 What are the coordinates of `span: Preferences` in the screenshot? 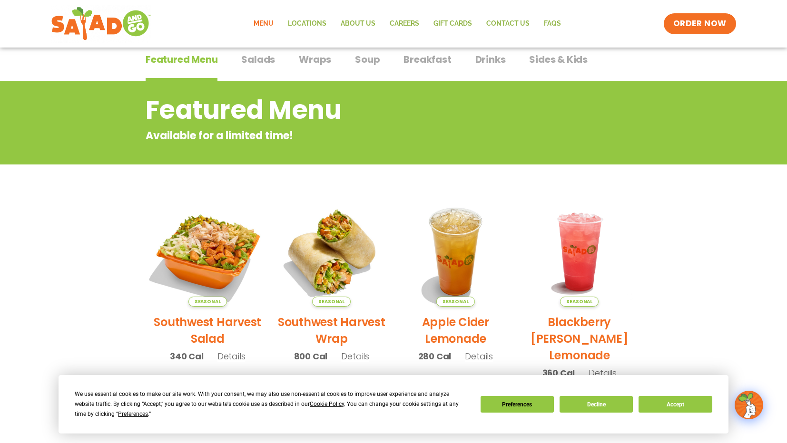 It's located at (133, 414).